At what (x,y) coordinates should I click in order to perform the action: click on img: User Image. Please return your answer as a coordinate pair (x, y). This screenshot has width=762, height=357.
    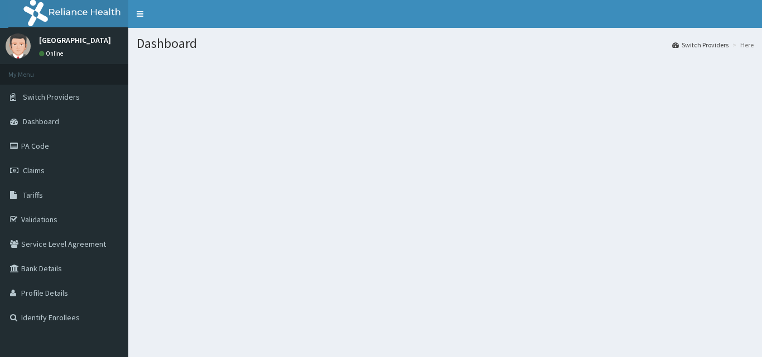
    Looking at the image, I should click on (18, 46).